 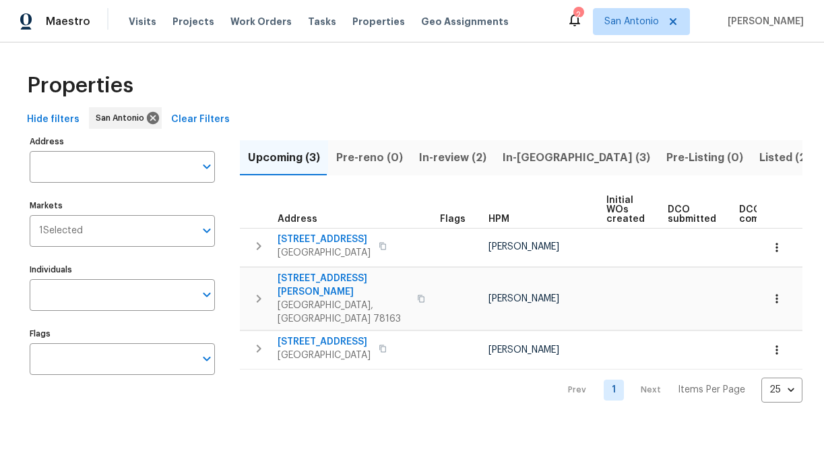 What do you see at coordinates (453, 158) in the screenshot?
I see `span: In-review (2)` at bounding box center [453, 158].